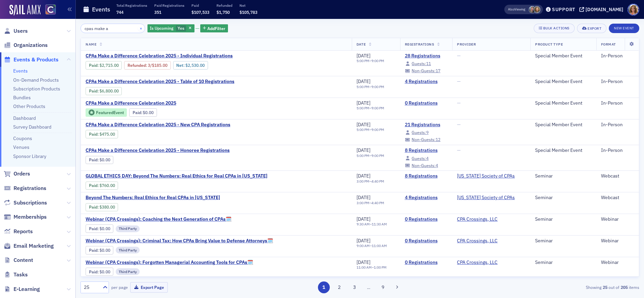 This screenshot has width=644, height=298. I want to click on div: Paid: 23 - $47500, so click(102, 134).